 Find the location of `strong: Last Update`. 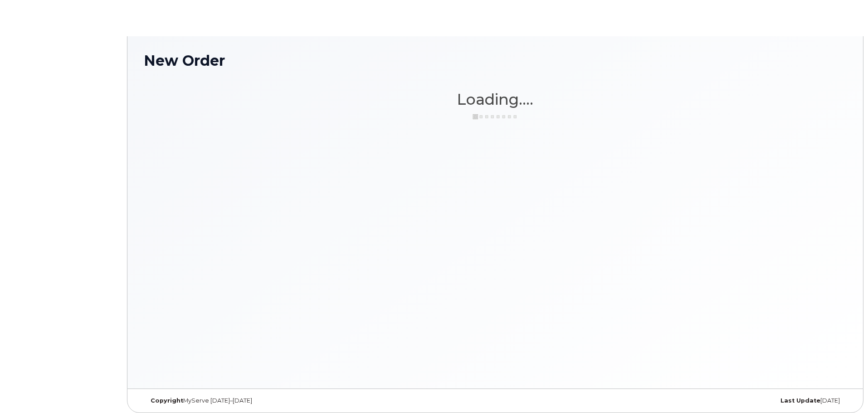

strong: Last Update is located at coordinates (800, 401).